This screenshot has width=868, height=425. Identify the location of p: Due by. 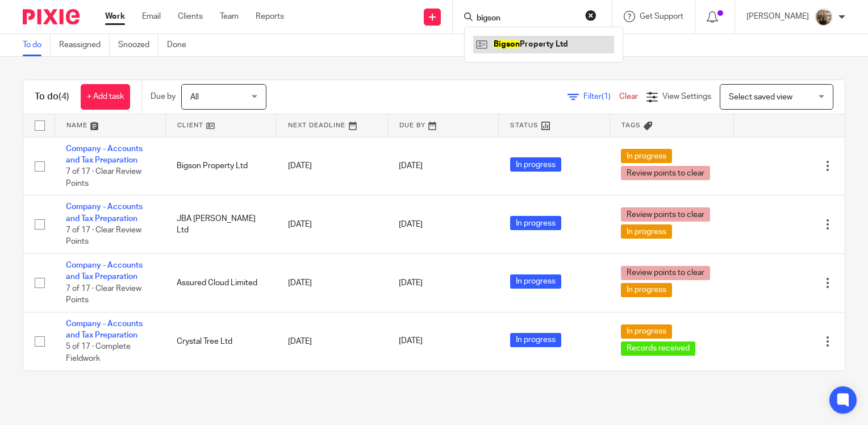
(163, 96).